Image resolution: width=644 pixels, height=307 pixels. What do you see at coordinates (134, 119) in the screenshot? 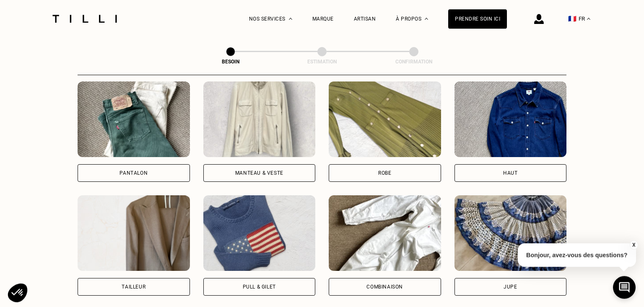
I see `img: Tilli retouche votre Pantalon` at bounding box center [134, 119].